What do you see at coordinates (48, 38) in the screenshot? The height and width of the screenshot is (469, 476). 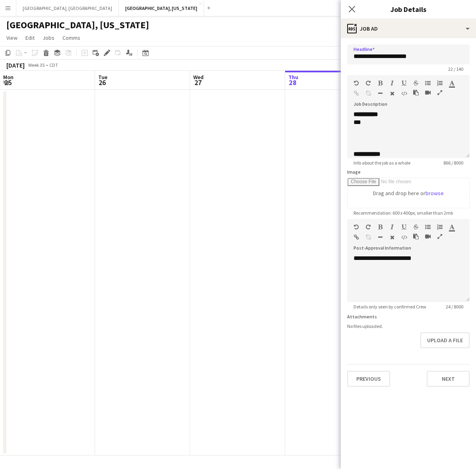 I see `a: Jobs` at bounding box center [48, 38].